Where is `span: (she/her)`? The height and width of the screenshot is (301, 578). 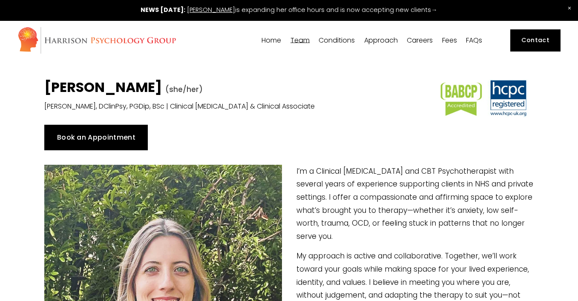
span: (she/her) is located at coordinates (184, 89).